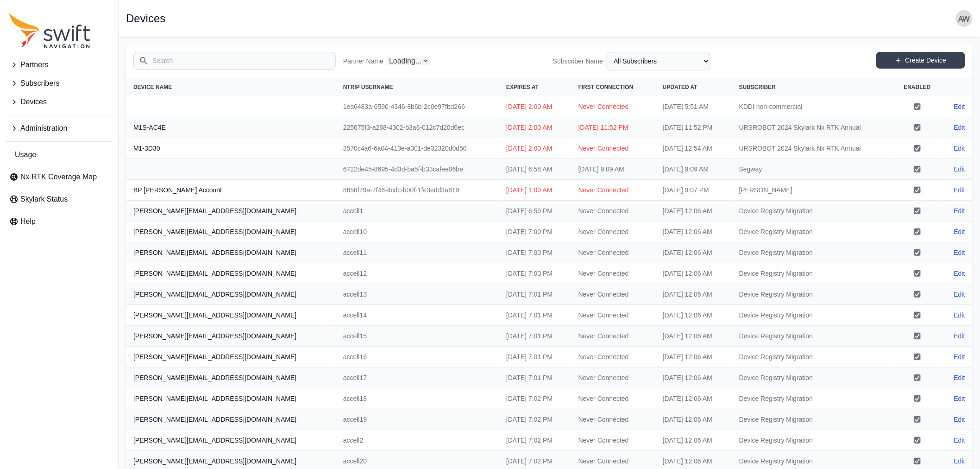 The height and width of the screenshot is (469, 980). What do you see at coordinates (680, 87) in the screenshot?
I see `span: Updated At` at bounding box center [680, 87].